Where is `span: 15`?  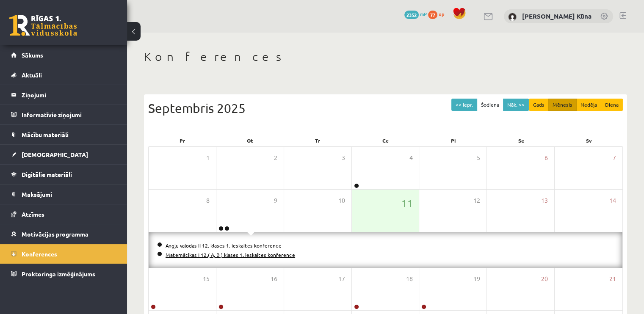 span: 15 is located at coordinates (206, 279).